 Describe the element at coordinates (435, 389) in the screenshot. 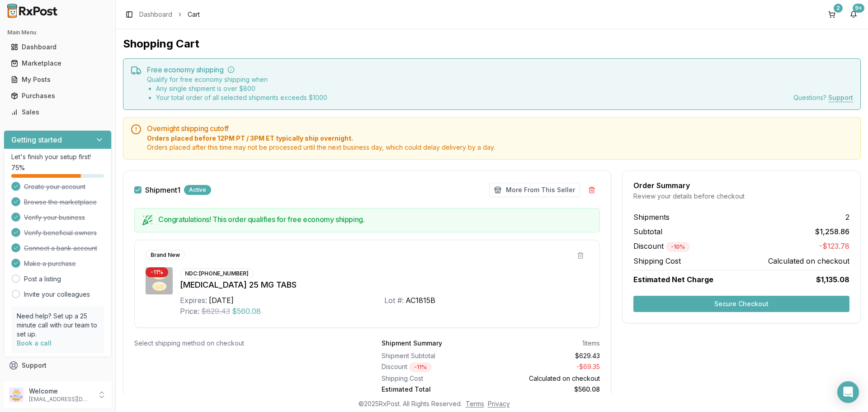

I see `div: Estimated Total` at that location.